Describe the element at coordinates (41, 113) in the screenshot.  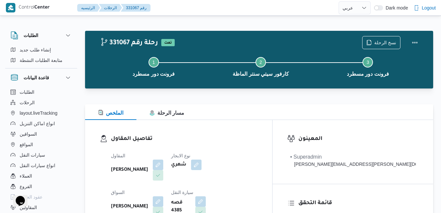
I see `button: layout.liveTracking` at that location.